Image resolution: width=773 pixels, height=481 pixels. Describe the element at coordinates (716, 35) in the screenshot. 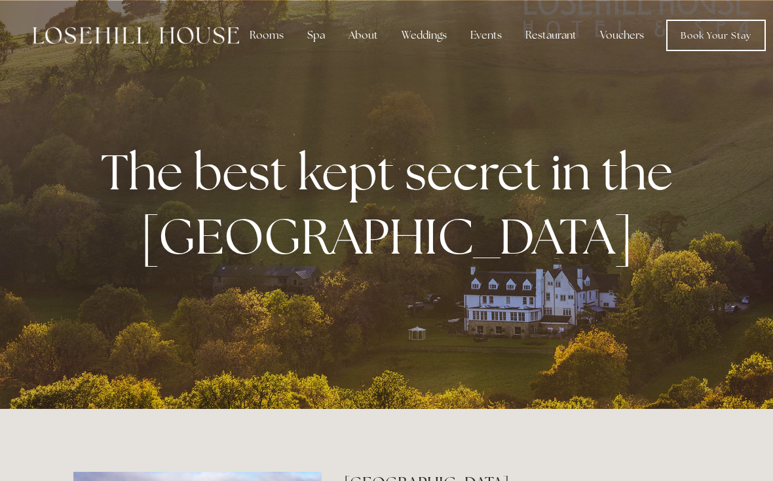

I see `a: Book Your Stay` at that location.